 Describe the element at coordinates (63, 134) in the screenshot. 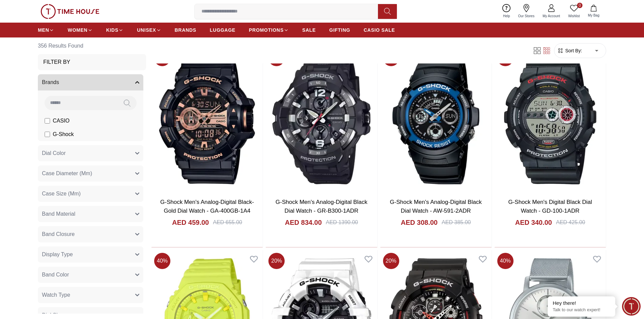

I see `span: G-Shock` at that location.